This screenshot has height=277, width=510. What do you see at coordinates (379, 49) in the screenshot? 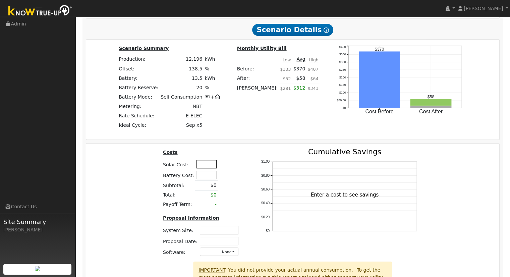
I see `text: $370` at bounding box center [379, 49].